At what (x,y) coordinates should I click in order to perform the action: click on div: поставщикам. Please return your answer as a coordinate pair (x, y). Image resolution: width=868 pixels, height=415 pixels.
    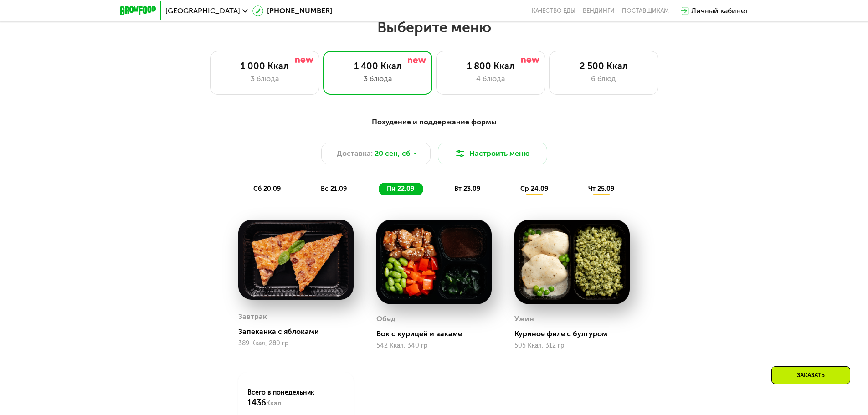
    Looking at the image, I should click on (645, 11).